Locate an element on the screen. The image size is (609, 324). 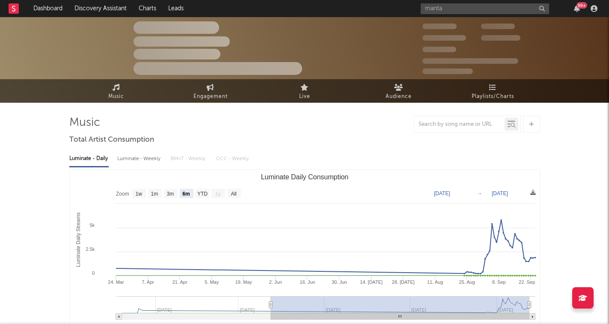
span: 1,000,000 is located at coordinates (500, 38).